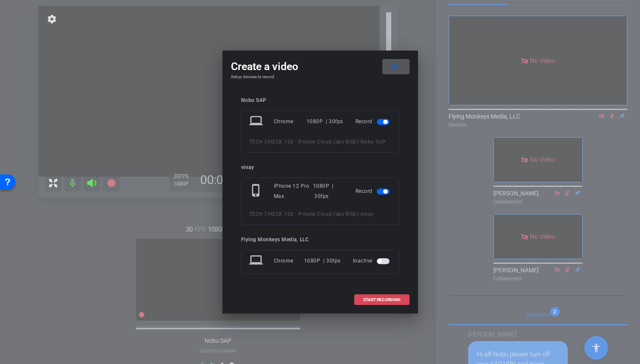 This screenshot has height=364, width=640. Describe the element at coordinates (320, 100) in the screenshot. I see `div: Nobu SAP` at that location.